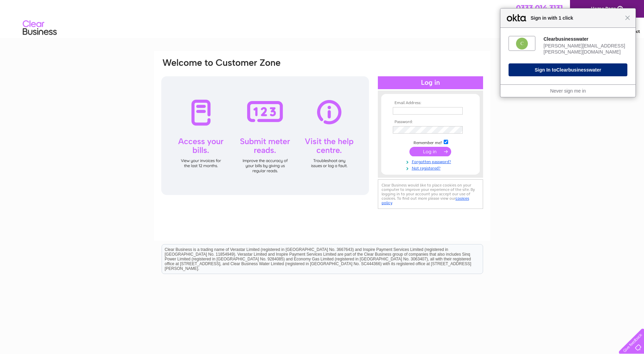  Describe the element at coordinates (430, 194) in the screenshot. I see `div: Clear Business would like to place cookies on your computer to improve your experience of the sit...` at that location.